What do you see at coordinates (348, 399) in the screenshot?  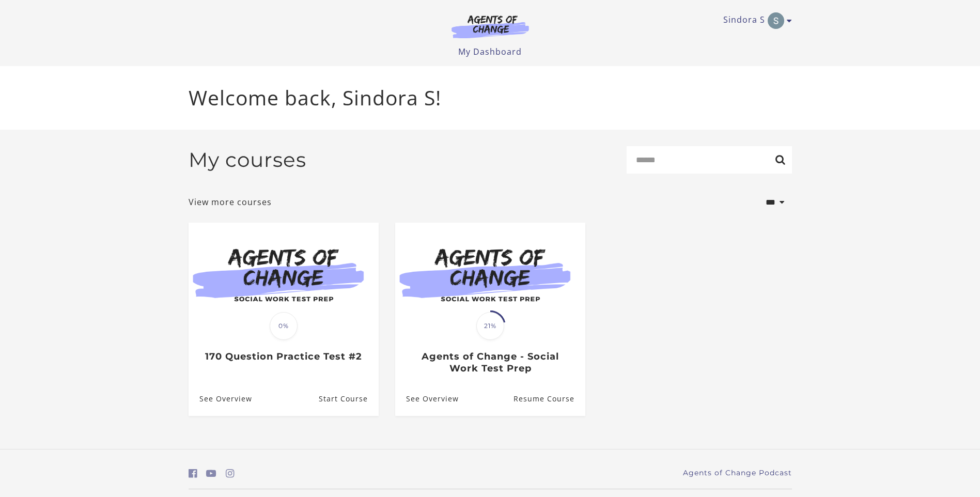 I see `a: 170 Question Practice Test #2: Resume Course` at bounding box center [348, 399].